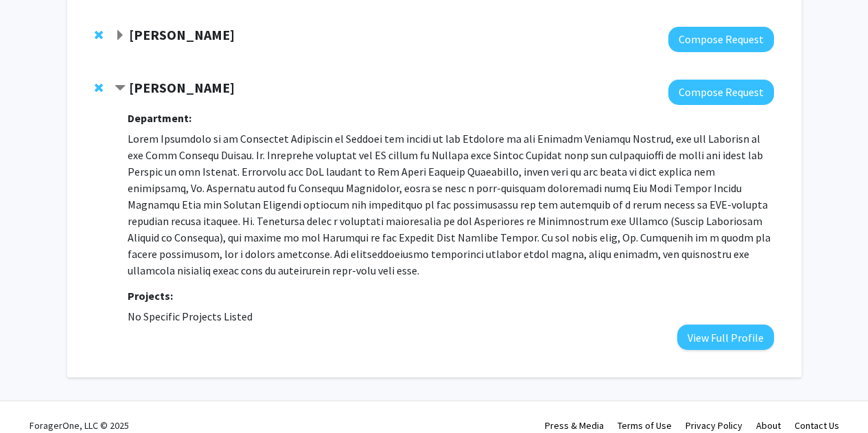 This screenshot has width=868, height=433. I want to click on button: View Full Profile, so click(725, 338).